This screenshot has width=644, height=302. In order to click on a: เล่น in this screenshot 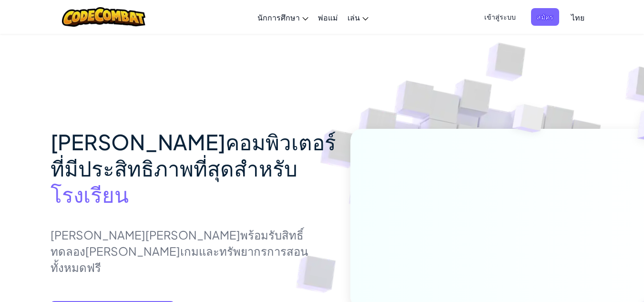, I will do `click(358, 17)`.